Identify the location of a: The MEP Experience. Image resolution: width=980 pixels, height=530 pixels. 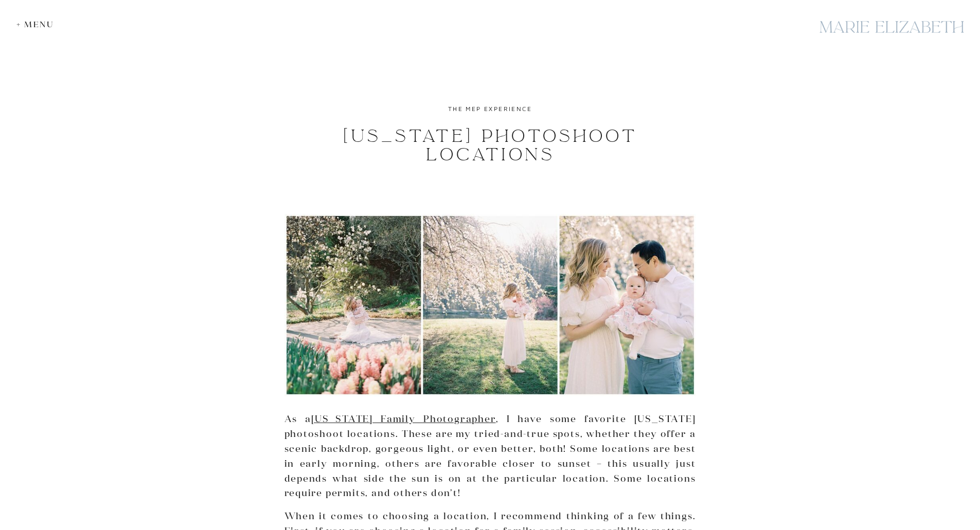
(490, 109).